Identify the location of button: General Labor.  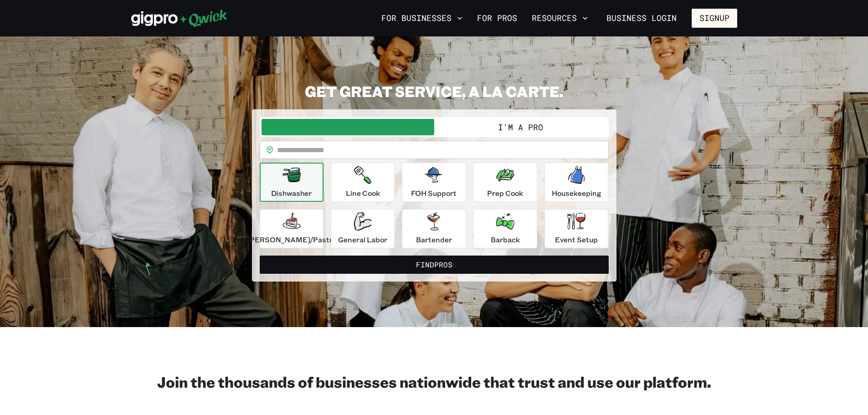
(362, 229).